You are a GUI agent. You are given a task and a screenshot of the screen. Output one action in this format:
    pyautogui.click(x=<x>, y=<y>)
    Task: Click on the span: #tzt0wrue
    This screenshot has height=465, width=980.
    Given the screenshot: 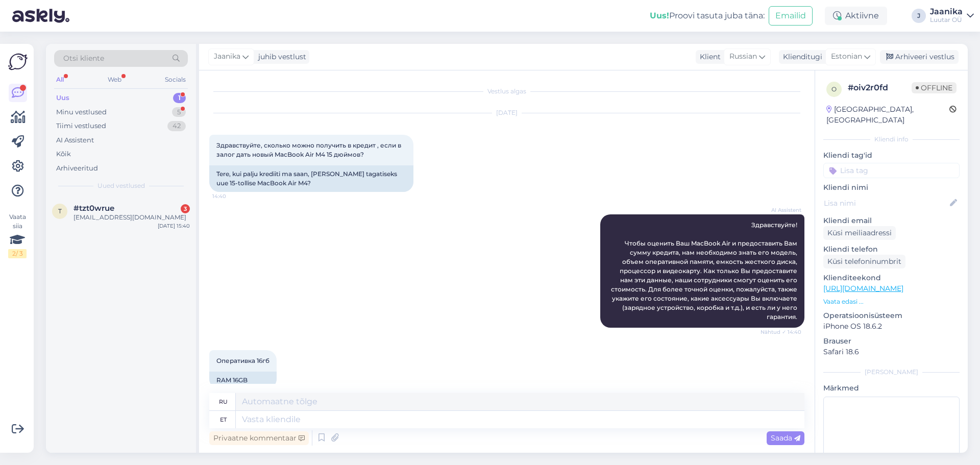 What is the action you would take?
    pyautogui.click(x=94, y=208)
    